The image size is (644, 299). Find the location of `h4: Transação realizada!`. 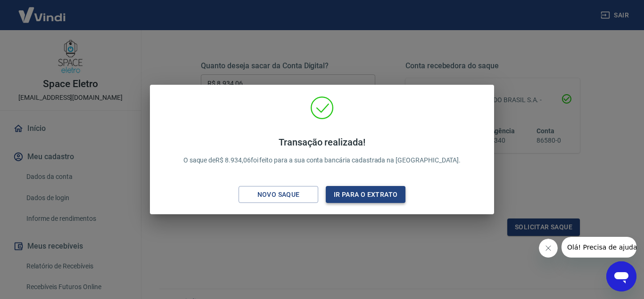

h4: Transação realizada! is located at coordinates (322, 142).